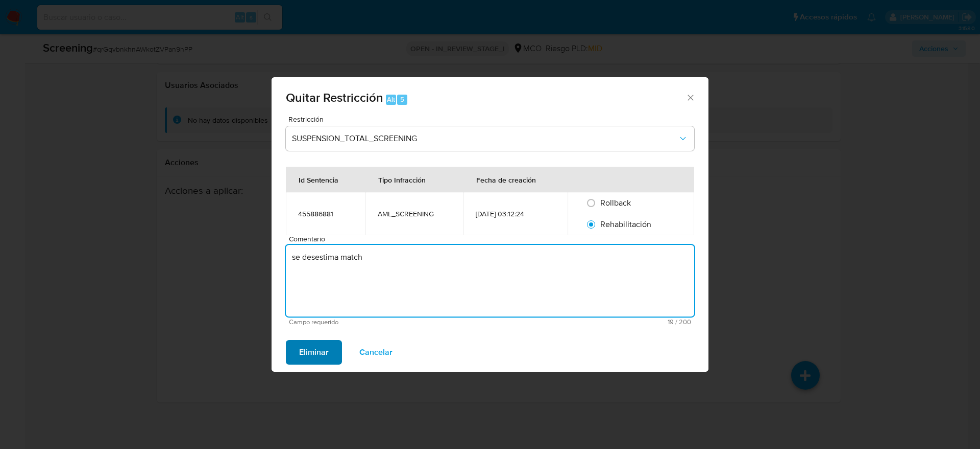 Image resolution: width=980 pixels, height=449 pixels. Describe the element at coordinates (492, 119) in the screenshot. I see `span: Restricción` at that location.